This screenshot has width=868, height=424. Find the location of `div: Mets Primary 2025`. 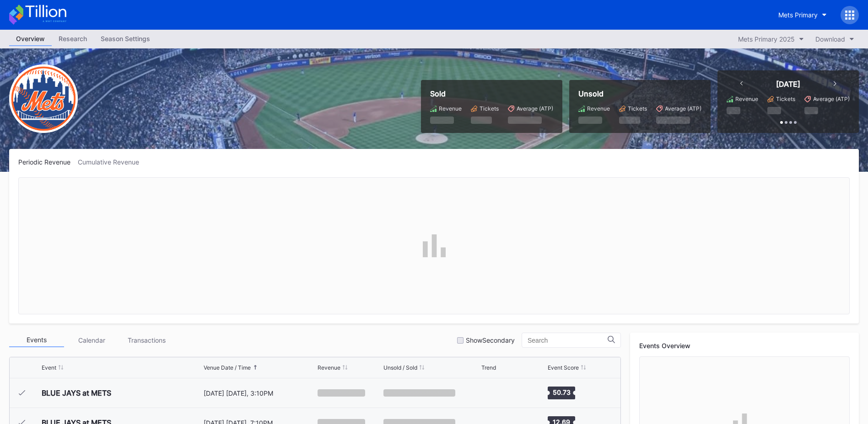

div: Mets Primary 2025 is located at coordinates (767, 39).